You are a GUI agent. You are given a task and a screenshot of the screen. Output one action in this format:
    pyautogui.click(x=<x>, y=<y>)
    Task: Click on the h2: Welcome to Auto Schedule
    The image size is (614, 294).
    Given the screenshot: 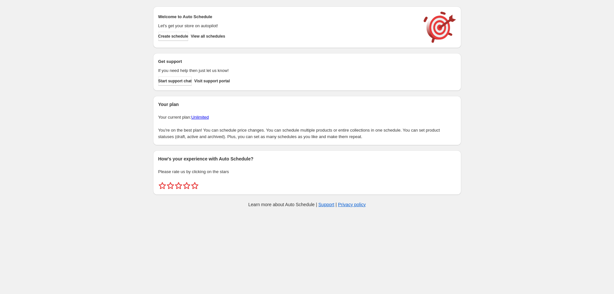 What is the action you would take?
    pyautogui.click(x=288, y=17)
    